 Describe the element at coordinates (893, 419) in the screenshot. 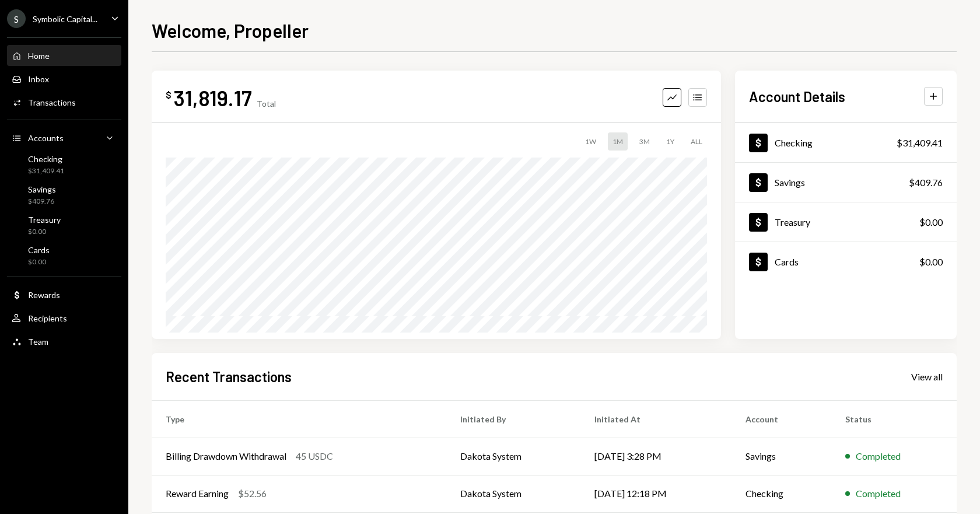

I see `th: Status` at that location.